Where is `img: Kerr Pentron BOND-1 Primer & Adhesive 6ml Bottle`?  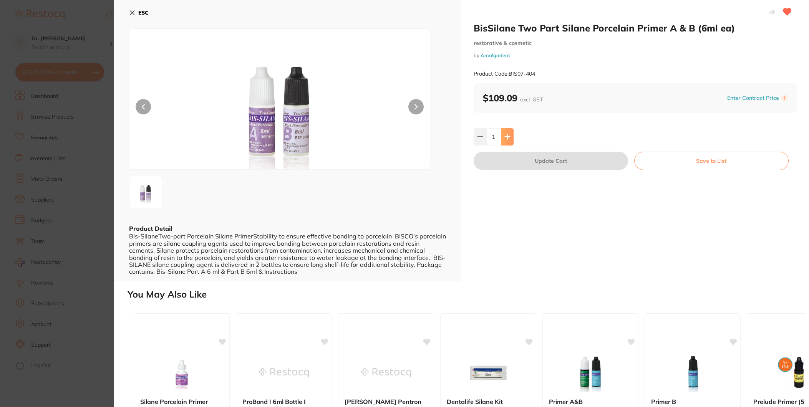
img: Kerr Pentron BOND-1 Primer & Adhesive 6ml Bottle is located at coordinates (386, 373).